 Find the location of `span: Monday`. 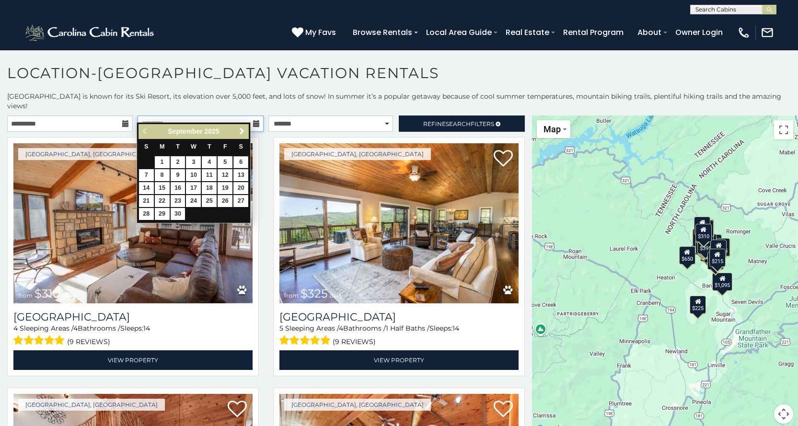

span: Monday is located at coordinates (162, 147).